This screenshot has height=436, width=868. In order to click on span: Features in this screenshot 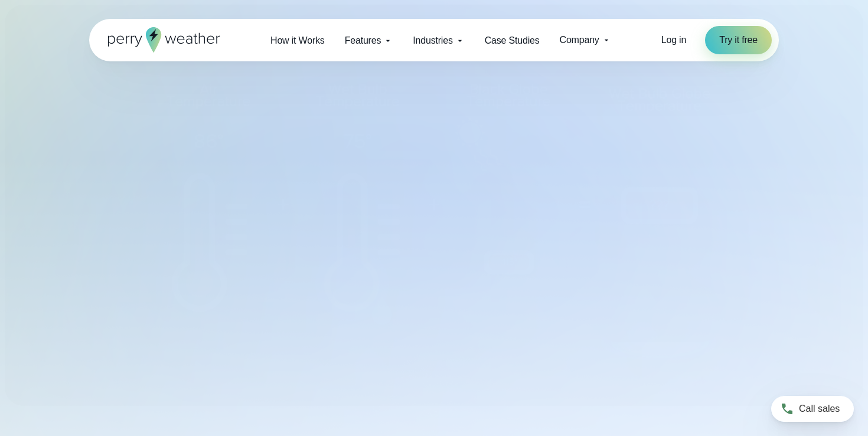, I will do `click(363, 41)`.